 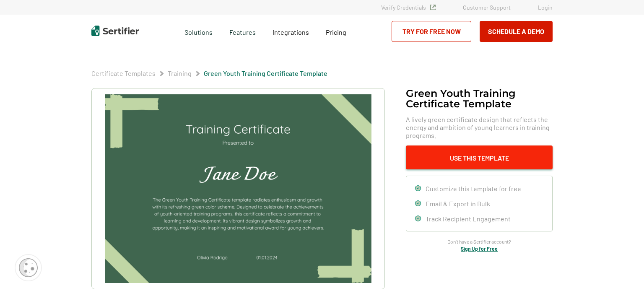 What do you see at coordinates (198, 31) in the screenshot?
I see `span: Solutions` at bounding box center [198, 31].